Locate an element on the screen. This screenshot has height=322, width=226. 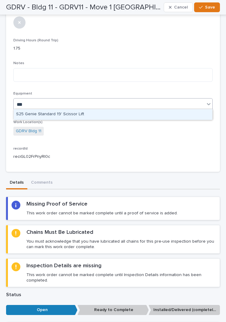
button: Save is located at coordinates (207, 7).